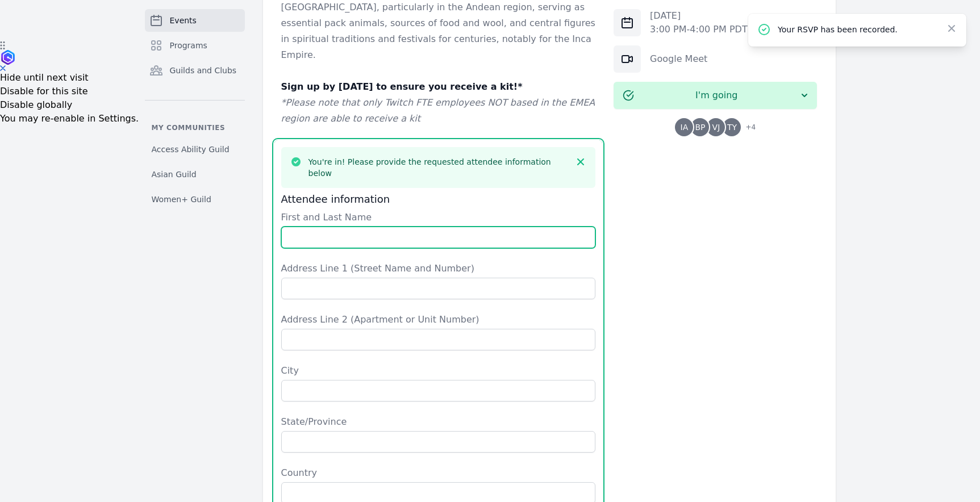 The height and width of the screenshot is (502, 980). Describe the element at coordinates (439, 217) in the screenshot. I see `label: First and Last Name` at that location.